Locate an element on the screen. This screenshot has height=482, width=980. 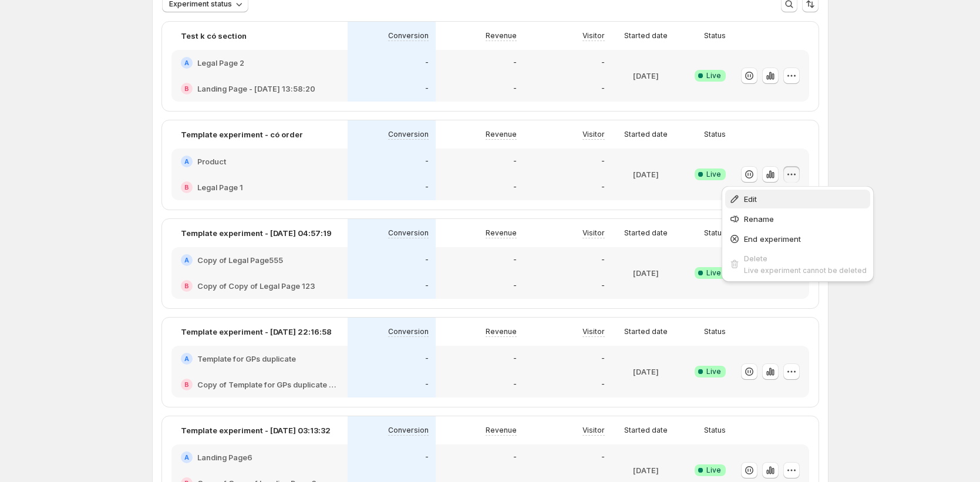
span: Live experiment cannot be deleted is located at coordinates (805, 270).